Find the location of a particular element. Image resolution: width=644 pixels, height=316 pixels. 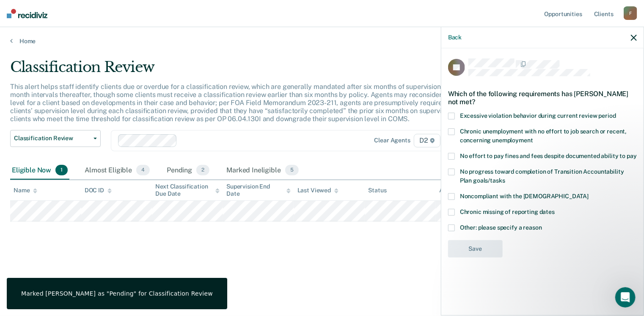

div: DOC ID is located at coordinates (98, 190).